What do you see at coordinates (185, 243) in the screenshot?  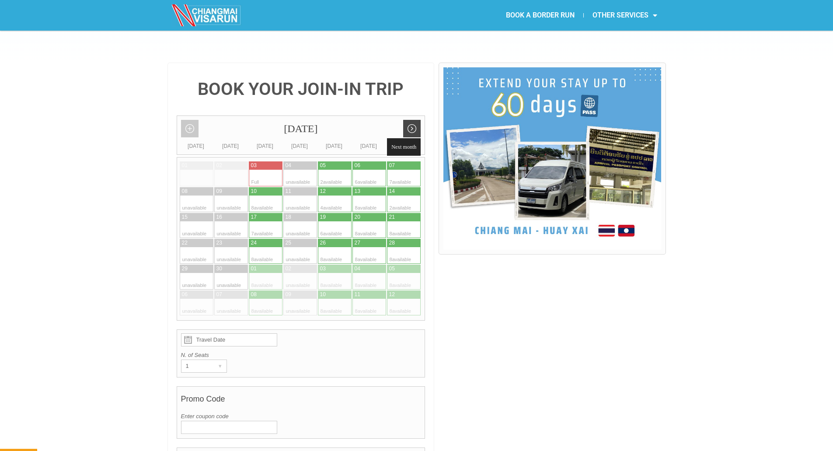 I see `div: 22` at bounding box center [185, 243].